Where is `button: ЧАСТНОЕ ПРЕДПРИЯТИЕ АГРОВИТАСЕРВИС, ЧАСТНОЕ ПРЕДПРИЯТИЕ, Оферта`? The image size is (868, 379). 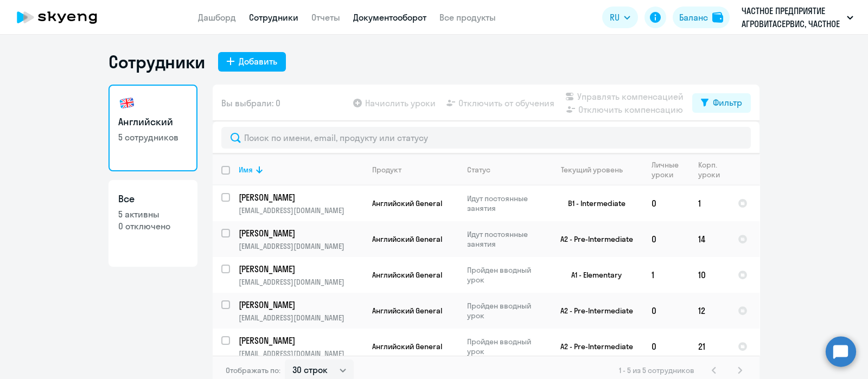
button: ЧАСТНОЕ ПРЕДПРИЯТИЕ АГРОВИТАСЕРВИС, ЧАСТНОЕ ПРЕДПРИЯТИЕ, Оферта is located at coordinates (797, 17).